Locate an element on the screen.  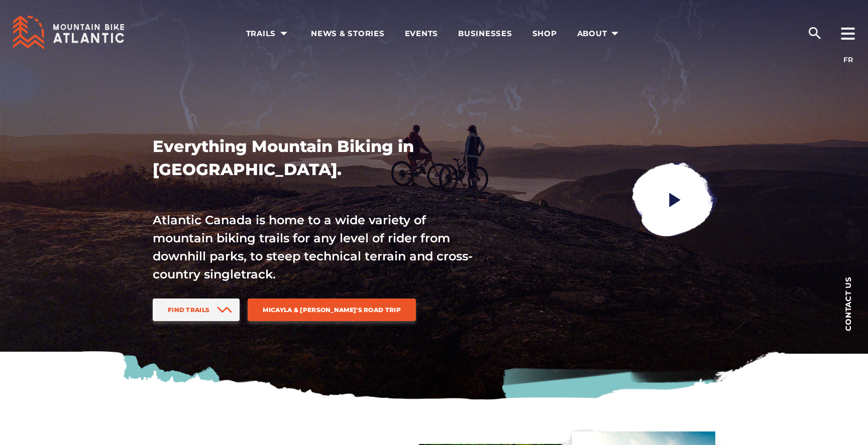
ion-icon: search is located at coordinates (814, 33).